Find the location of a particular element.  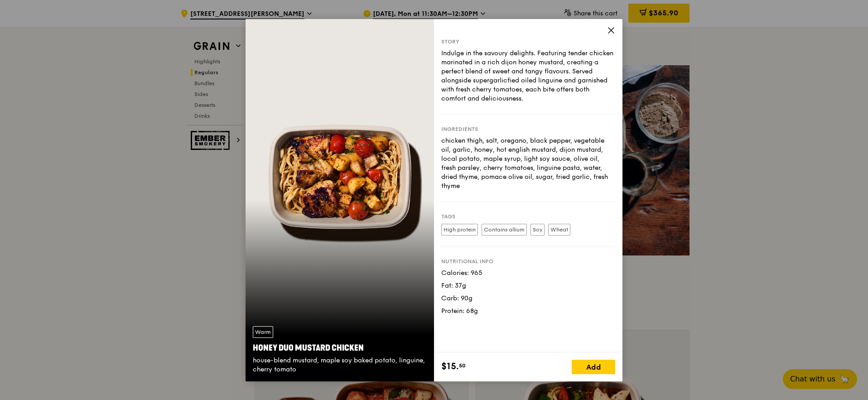

div: Carb: 90g is located at coordinates (528, 298).